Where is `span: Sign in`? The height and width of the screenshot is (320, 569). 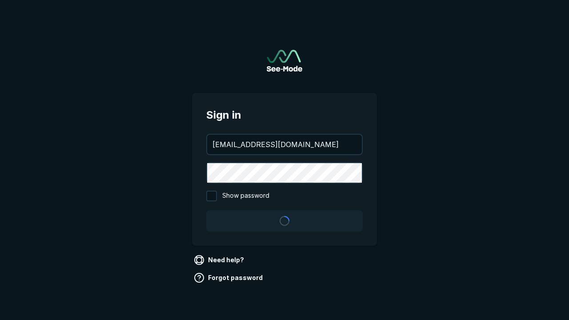
span: Sign in is located at coordinates (284, 115).